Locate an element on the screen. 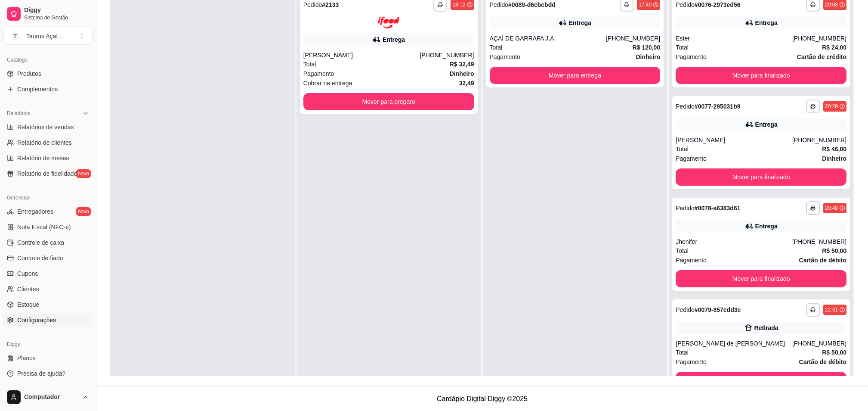 Image resolution: width=868 pixels, height=411 pixels. div: 22:31 is located at coordinates (832, 310).